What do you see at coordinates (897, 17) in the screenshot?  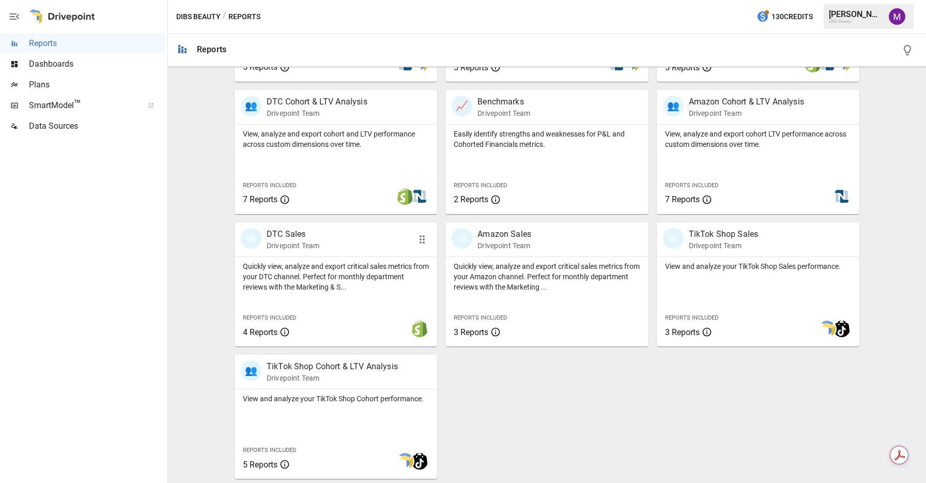 I see `button: Mindy Luong` at bounding box center [897, 17].